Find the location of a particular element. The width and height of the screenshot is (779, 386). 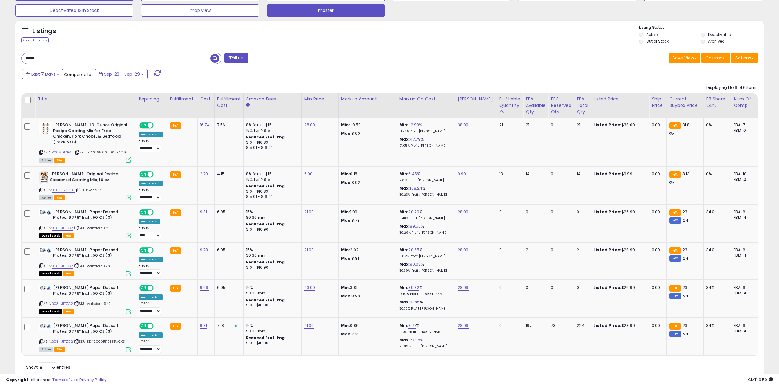

div: FBA Reserved Qty is located at coordinates (561, 105).